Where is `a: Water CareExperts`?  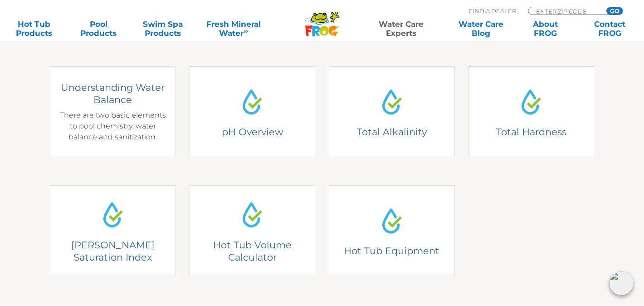
a: Water CareExperts is located at coordinates (401, 29).